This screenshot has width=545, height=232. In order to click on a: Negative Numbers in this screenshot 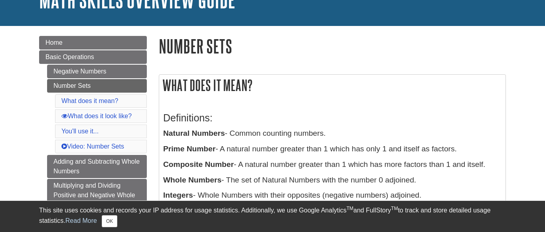, I will do `click(97, 71)`.